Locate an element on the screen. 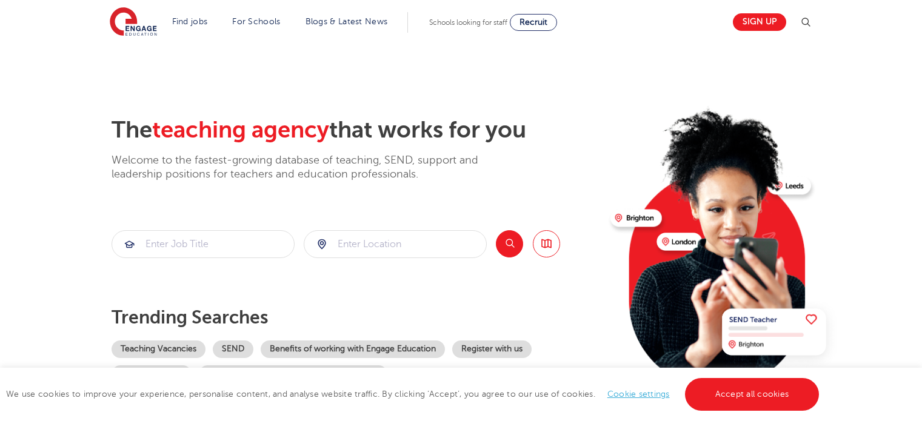 This screenshot has height=421, width=922. img: Engage Education is located at coordinates (133, 22).